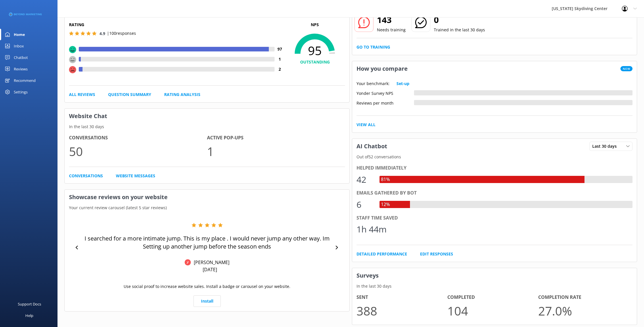  What do you see at coordinates (279, 49) in the screenshot?
I see `h4: 97` at bounding box center [279, 49].